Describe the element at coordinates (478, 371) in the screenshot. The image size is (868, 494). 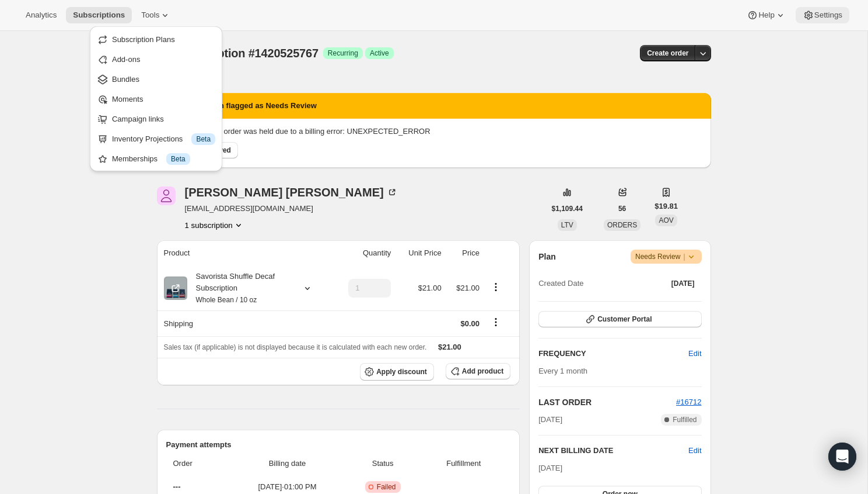
I see `button: Add product` at that location.